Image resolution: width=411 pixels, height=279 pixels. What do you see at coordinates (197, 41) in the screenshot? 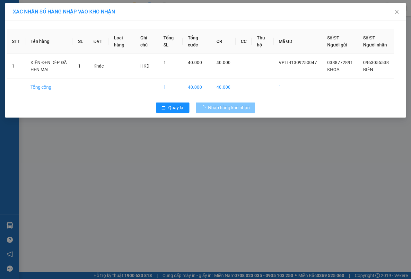
I see `th: Tổng cước` at bounding box center [197, 41].